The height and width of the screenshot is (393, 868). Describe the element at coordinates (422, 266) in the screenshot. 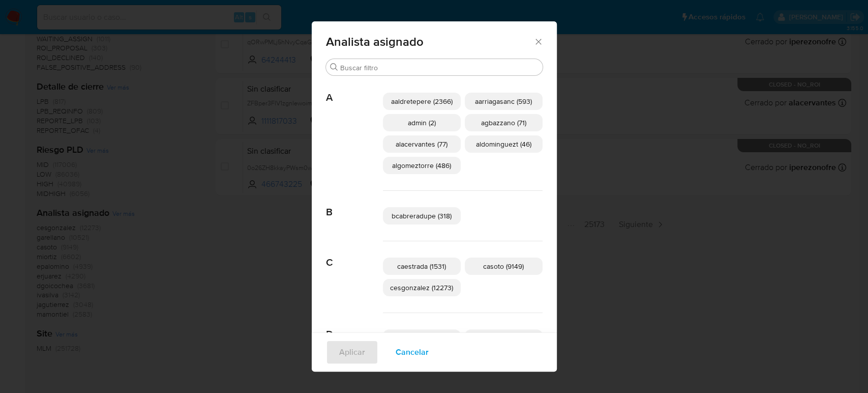

I see `div: caestrada (1531)` at that location.